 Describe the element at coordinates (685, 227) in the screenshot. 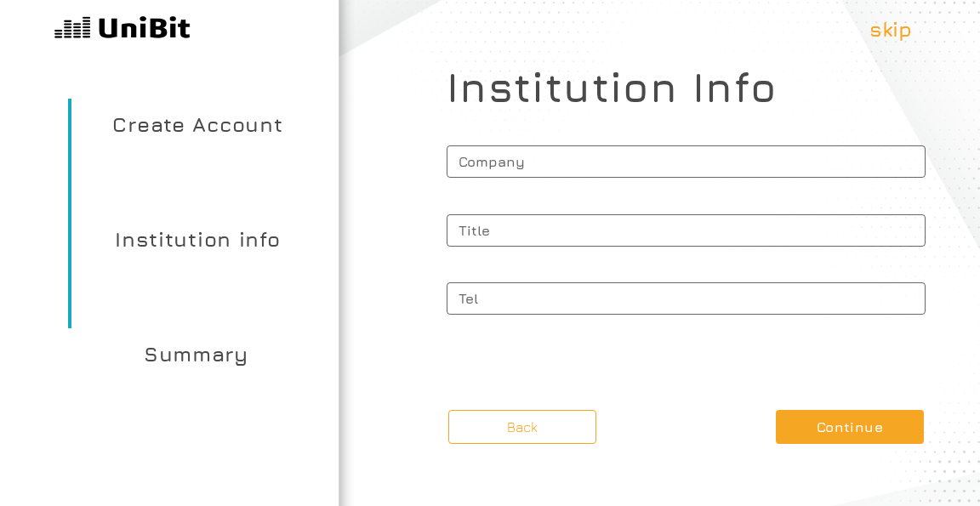

I see `span: Title` at that location.